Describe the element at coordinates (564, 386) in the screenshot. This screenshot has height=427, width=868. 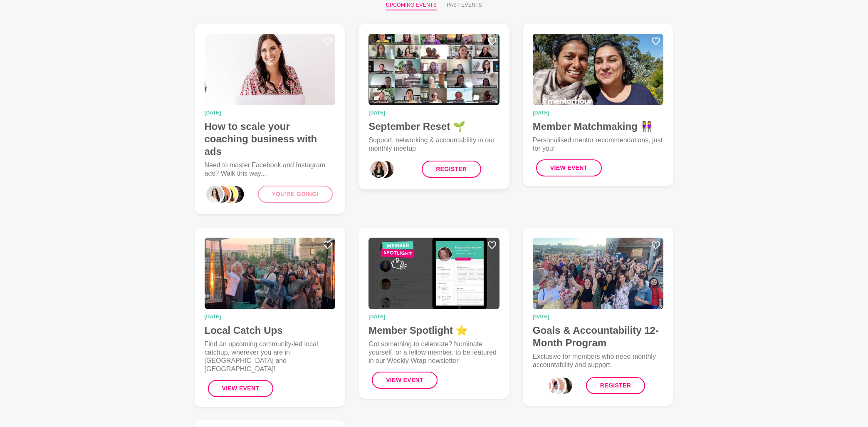
I see `div: 3_Christine Pietersz` at that location.